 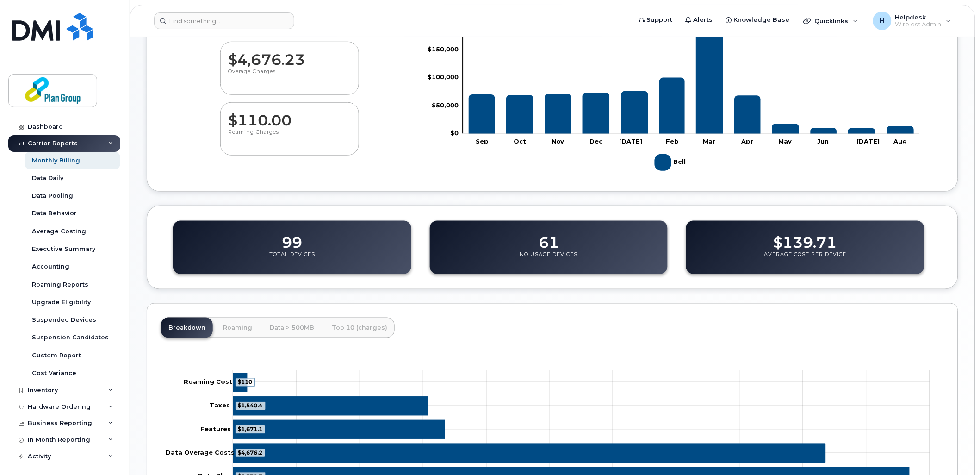 I want to click on g: Legend, so click(x=672, y=163).